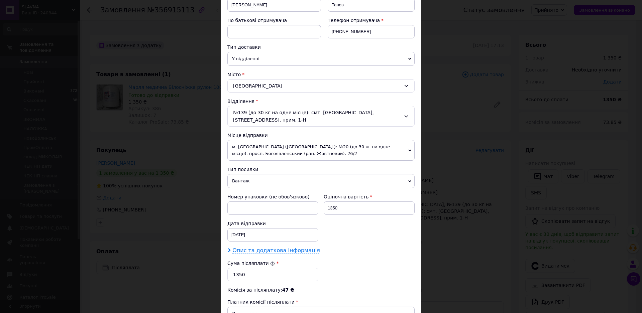 The width and height of the screenshot is (642, 313). What do you see at coordinates (261, 302) in the screenshot?
I see `span: Платник комісії післяплати` at bounding box center [261, 302].